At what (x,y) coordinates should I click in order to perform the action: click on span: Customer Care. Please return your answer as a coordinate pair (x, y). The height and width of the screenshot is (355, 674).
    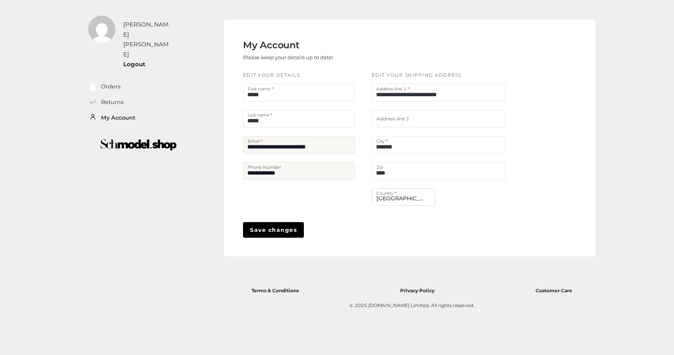
    Looking at the image, I should click on (554, 290).